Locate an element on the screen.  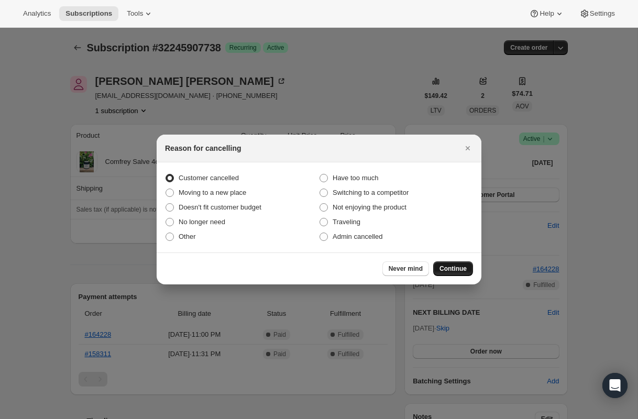
span: Settings is located at coordinates (602, 14).